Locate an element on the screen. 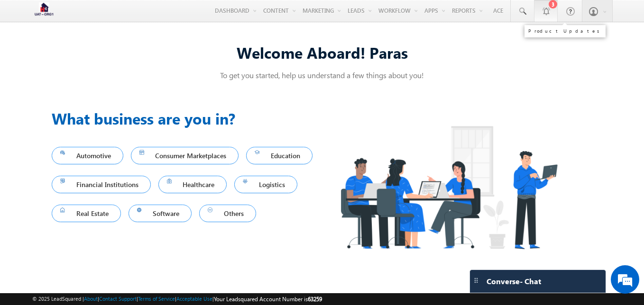 This screenshot has height=305, width=644. span: Financial Institutions is located at coordinates (101, 184).